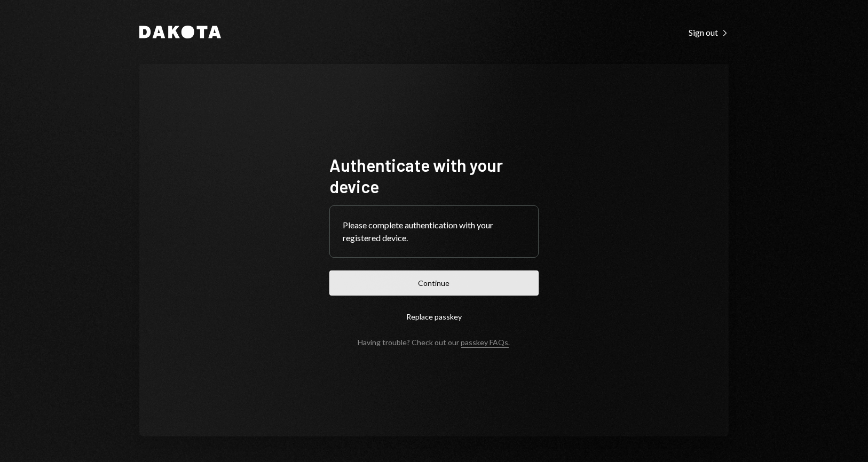 The image size is (868, 462). I want to click on button: Replace passkey, so click(434, 317).